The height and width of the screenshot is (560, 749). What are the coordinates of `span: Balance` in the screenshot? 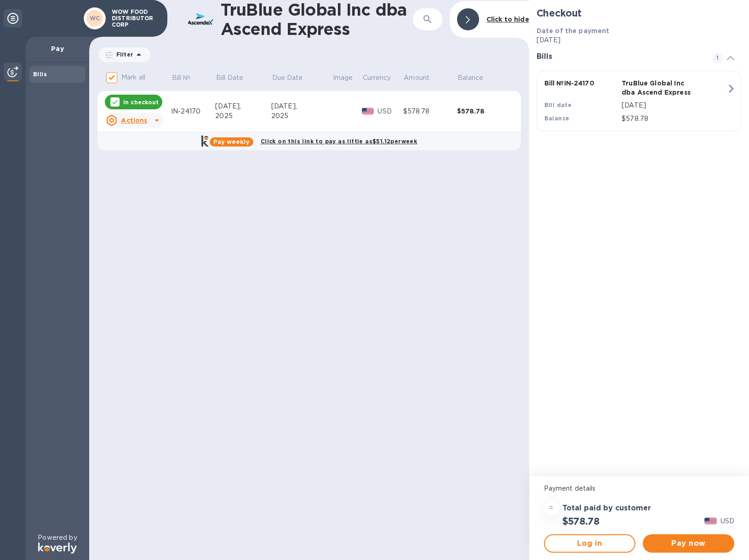 It's located at (476, 77).